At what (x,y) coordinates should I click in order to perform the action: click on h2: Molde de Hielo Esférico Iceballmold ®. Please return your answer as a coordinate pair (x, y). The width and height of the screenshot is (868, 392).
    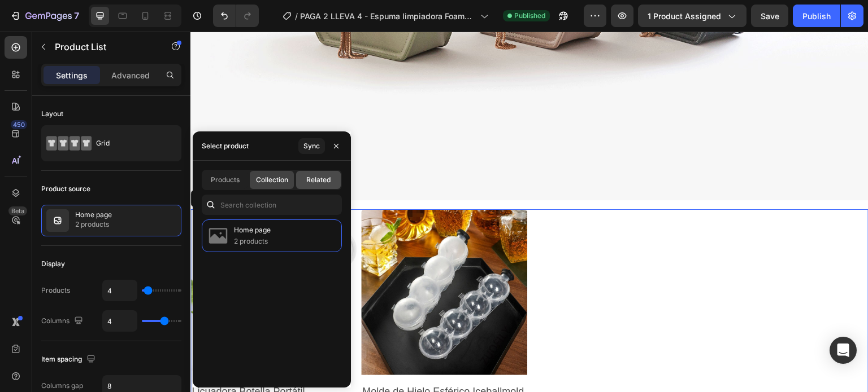
    Looking at the image, I should click on (254, 367).